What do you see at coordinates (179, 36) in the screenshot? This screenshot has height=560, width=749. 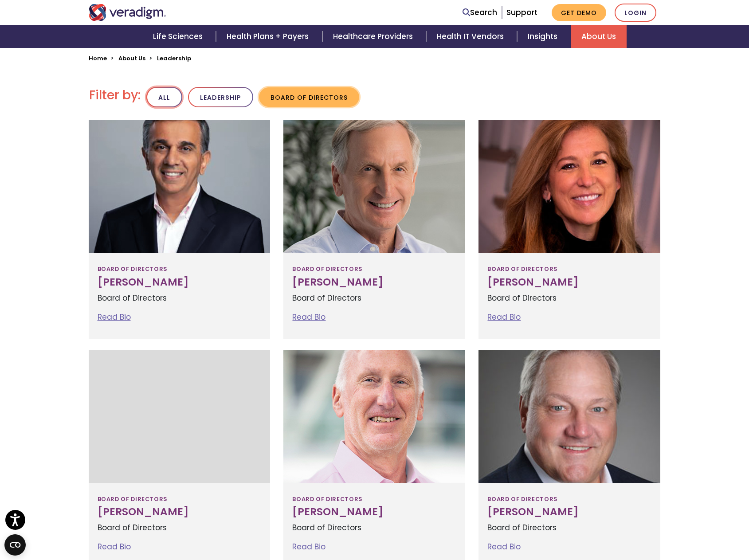 I see `a: Life Sciences` at bounding box center [179, 36].